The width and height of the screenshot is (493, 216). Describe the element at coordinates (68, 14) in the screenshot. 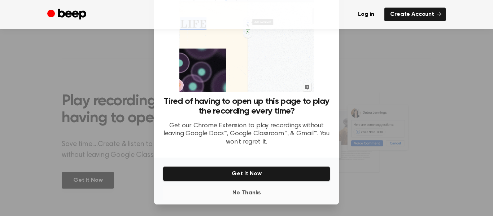

I see `a: Beep` at that location.